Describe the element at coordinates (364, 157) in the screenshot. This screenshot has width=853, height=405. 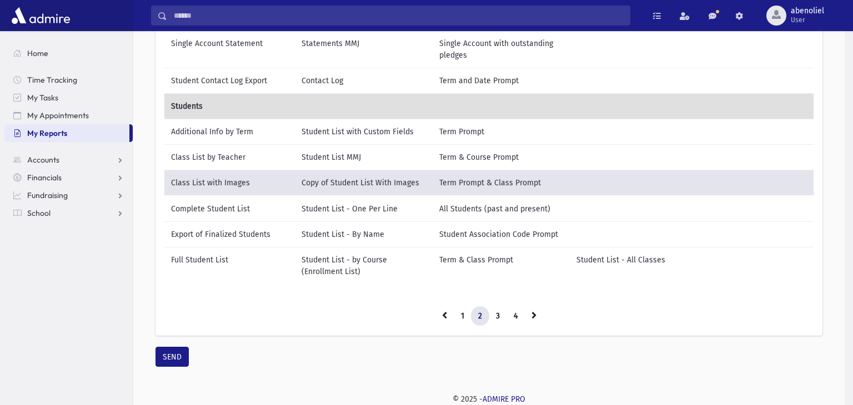
I see `td: Student List MMJ` at that location.